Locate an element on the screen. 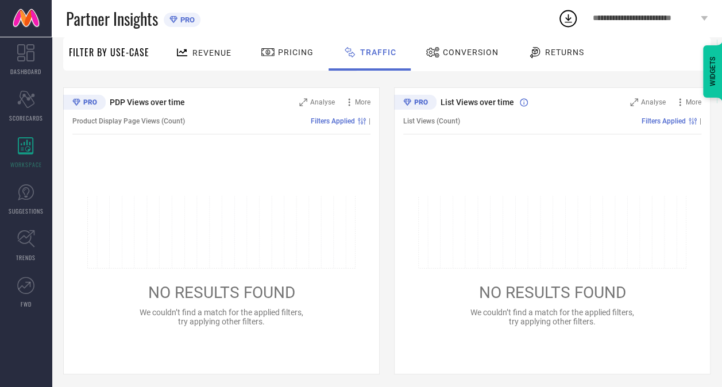 The width and height of the screenshot is (722, 387). span: PRO is located at coordinates (186, 20).